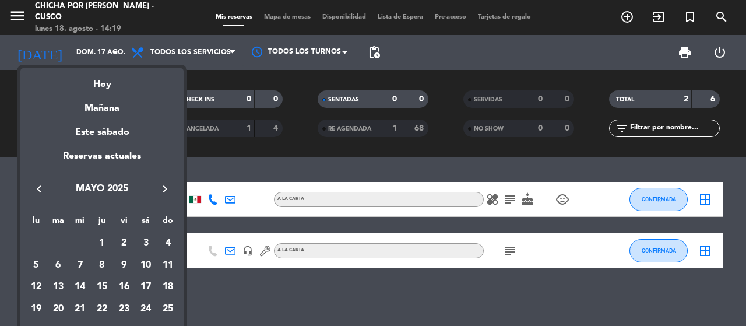  What do you see at coordinates (168, 243) in the screenshot?
I see `td: 4 de mayo de 2025` at bounding box center [168, 243].